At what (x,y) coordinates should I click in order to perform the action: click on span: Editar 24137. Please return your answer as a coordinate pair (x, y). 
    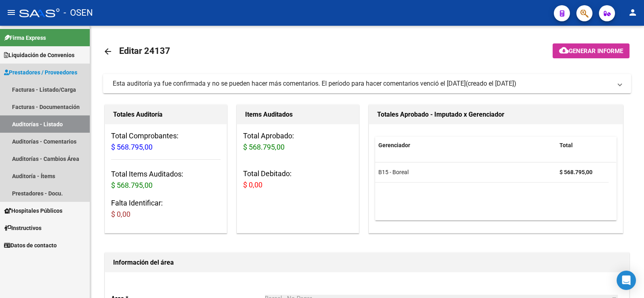
    Looking at the image, I should click on (145, 51).